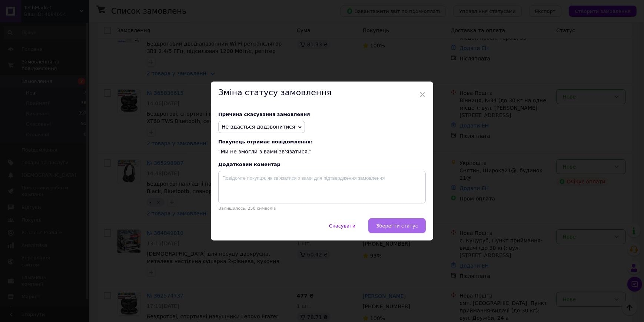 The image size is (644, 322). I want to click on span: Не вдається додзвонитися, so click(258, 127).